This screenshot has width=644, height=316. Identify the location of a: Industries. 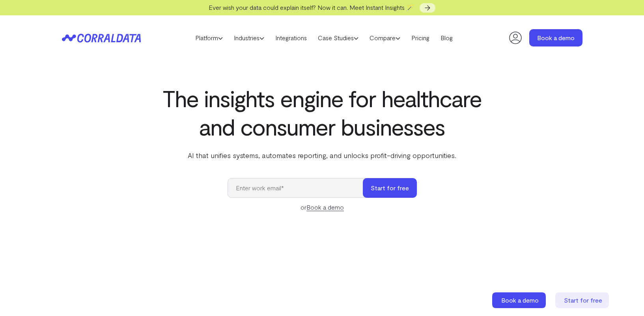
(249, 38).